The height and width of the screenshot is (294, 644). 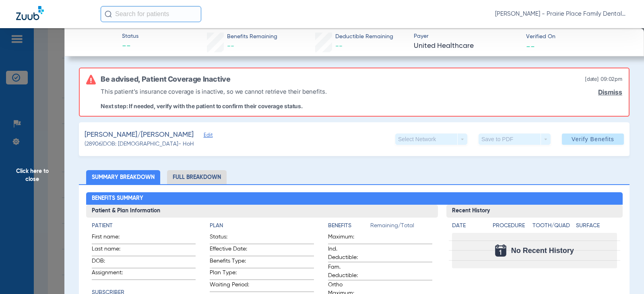 What do you see at coordinates (261, 226) in the screenshot?
I see `app-breakdown-title: Plan` at bounding box center [261, 226].